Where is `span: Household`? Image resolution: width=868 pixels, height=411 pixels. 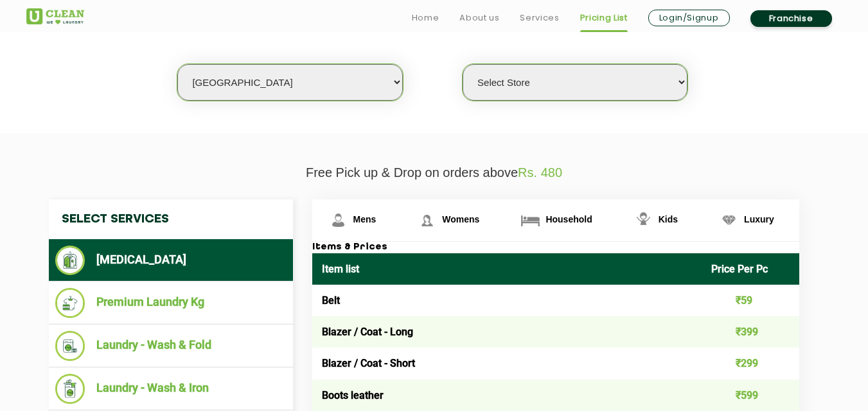 span: Household is located at coordinates (569, 220).